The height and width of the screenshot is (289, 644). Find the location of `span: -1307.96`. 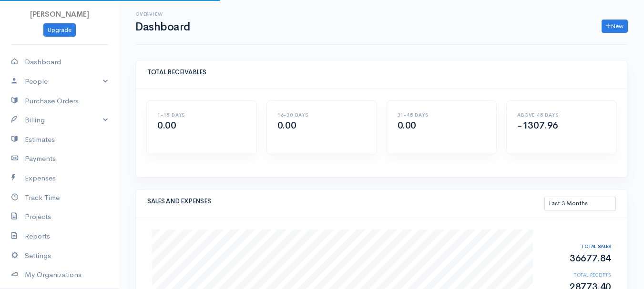

span: -1307.96 is located at coordinates (537, 125).